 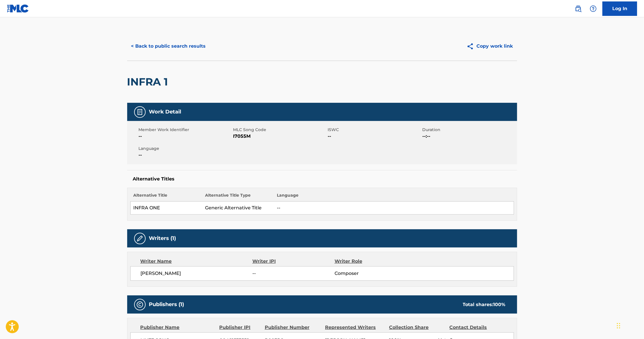 I want to click on h5: Work Detail, so click(x=165, y=112).